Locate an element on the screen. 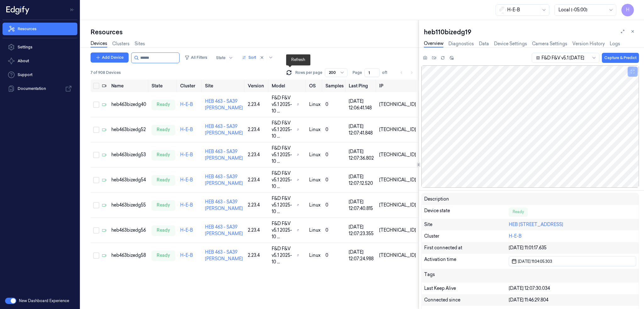 Image resolution: width=644 pixels, height=309 pixels. th: Name is located at coordinates (129, 86).